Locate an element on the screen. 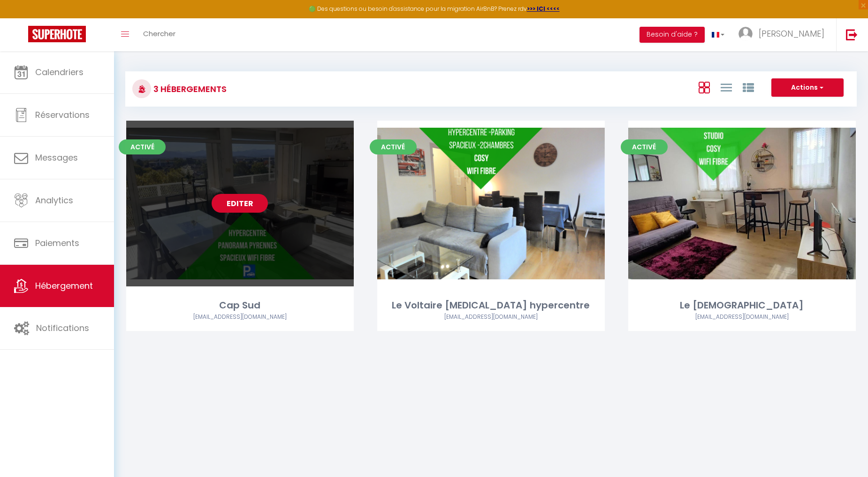  a: Editer is located at coordinates (239, 203).